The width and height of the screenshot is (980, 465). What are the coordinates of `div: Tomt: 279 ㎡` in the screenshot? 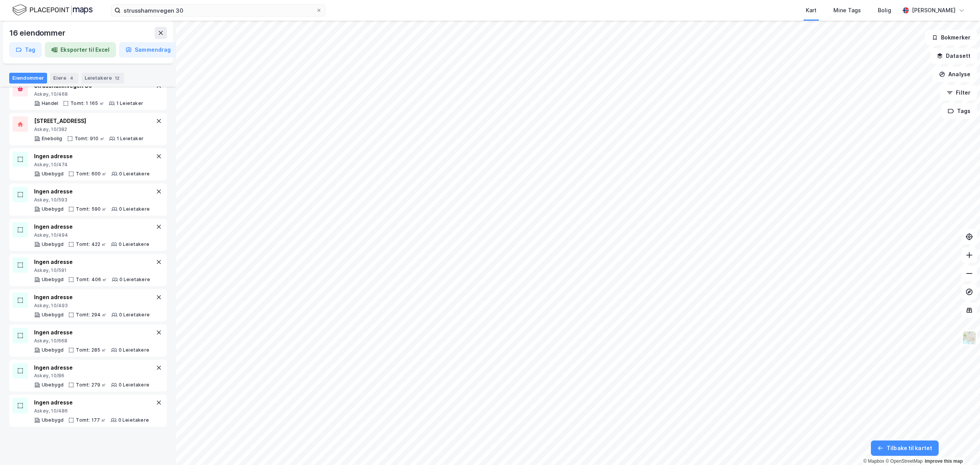 It's located at (91, 385).